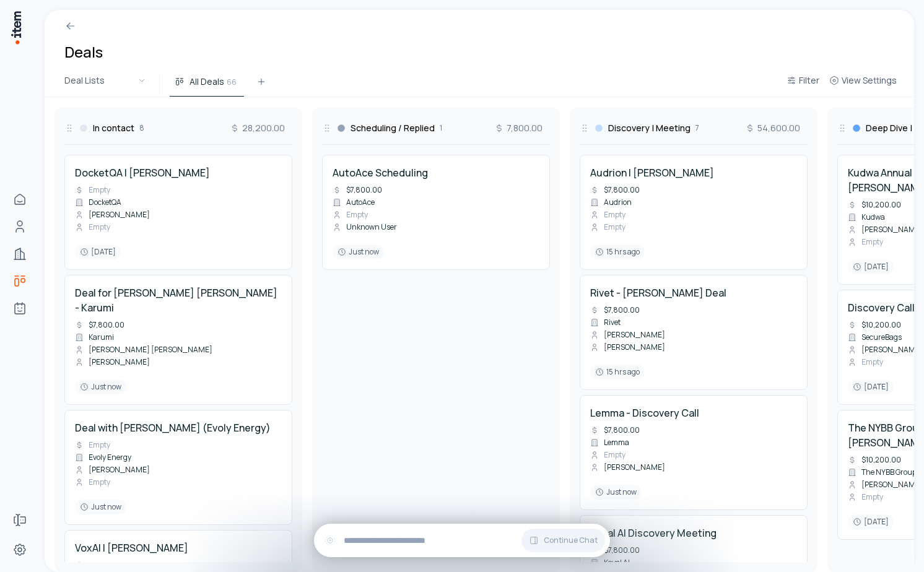  Describe the element at coordinates (649, 128) in the screenshot. I see `h3: Discovery | Meeting` at that location.